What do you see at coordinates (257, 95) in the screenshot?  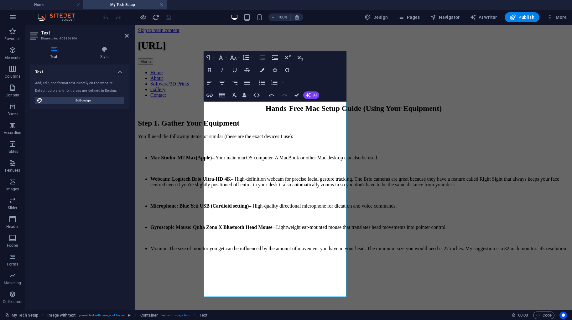 I see `button: HTML` at bounding box center [257, 95].